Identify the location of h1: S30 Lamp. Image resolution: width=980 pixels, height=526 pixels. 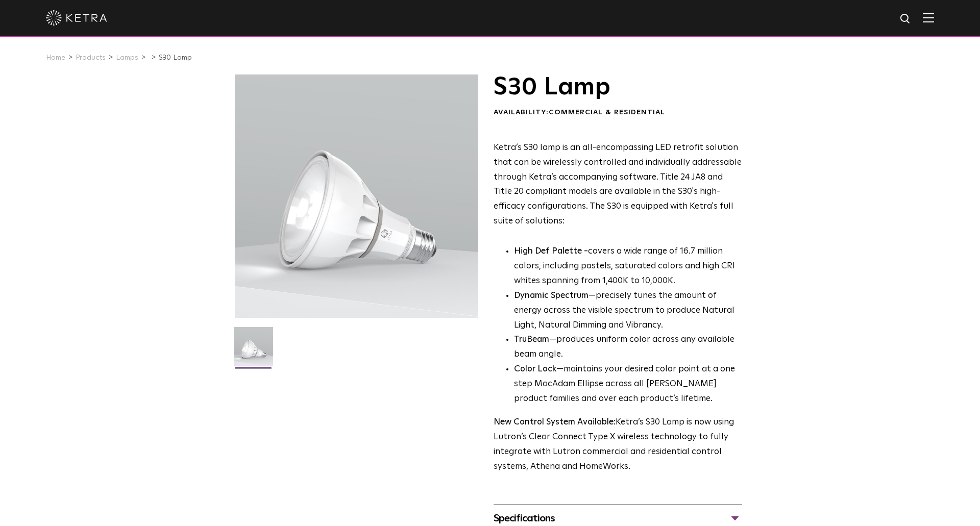
(617, 87).